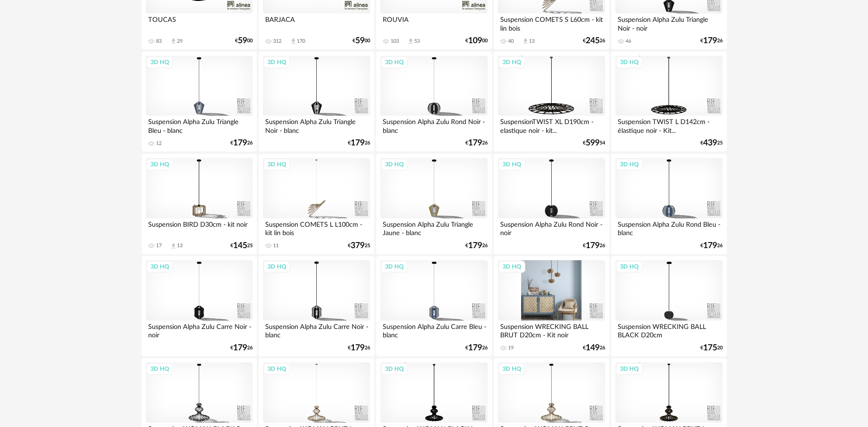 This screenshot has height=427, width=868. I want to click on div: 83, so click(159, 41).